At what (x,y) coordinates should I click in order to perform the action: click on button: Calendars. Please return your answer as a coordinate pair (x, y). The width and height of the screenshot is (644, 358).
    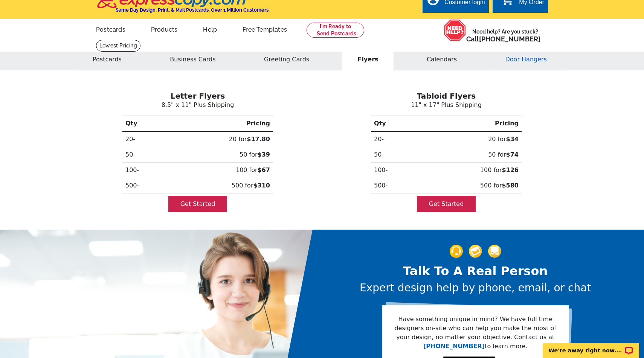
    Looking at the image, I should click on (442, 60).